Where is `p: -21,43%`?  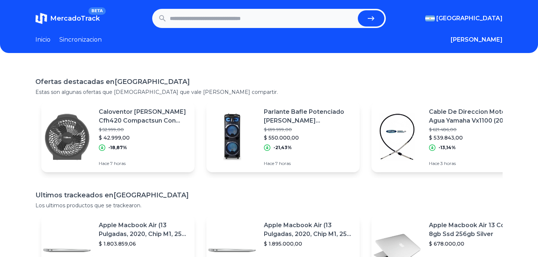
p: -21,43% is located at coordinates (283, 148).